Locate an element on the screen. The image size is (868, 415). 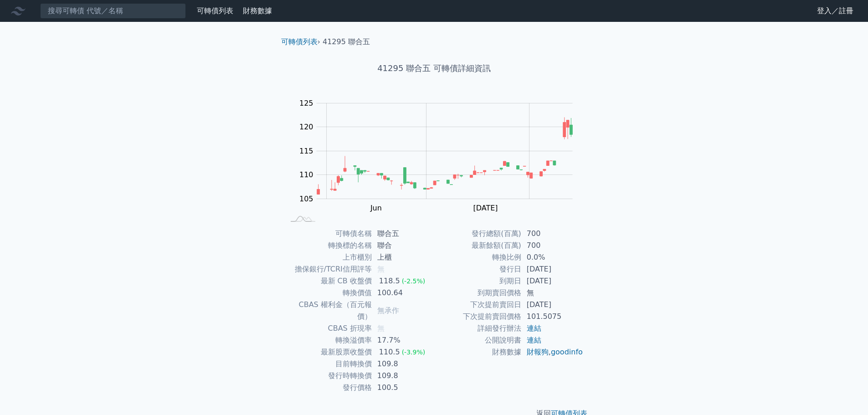
td: 轉換價值 is located at coordinates (328, 293).